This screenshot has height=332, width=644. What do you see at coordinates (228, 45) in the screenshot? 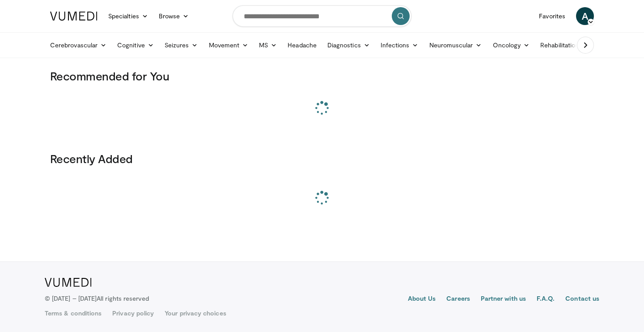
I see `a: Movement` at bounding box center [228, 45].